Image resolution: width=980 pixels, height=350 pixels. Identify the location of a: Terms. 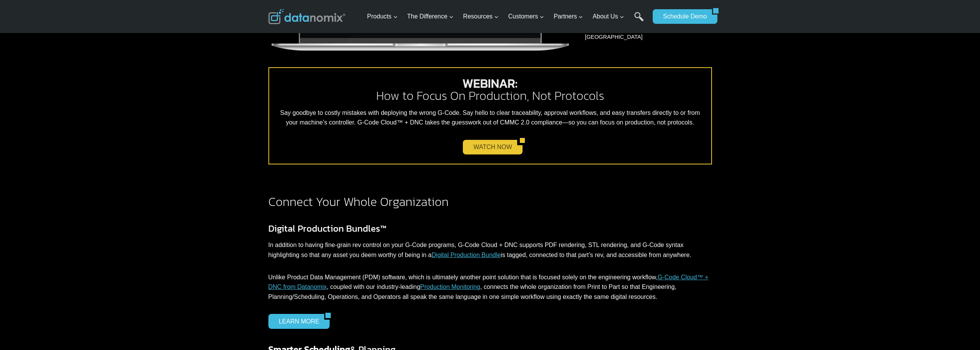
(92, 175).